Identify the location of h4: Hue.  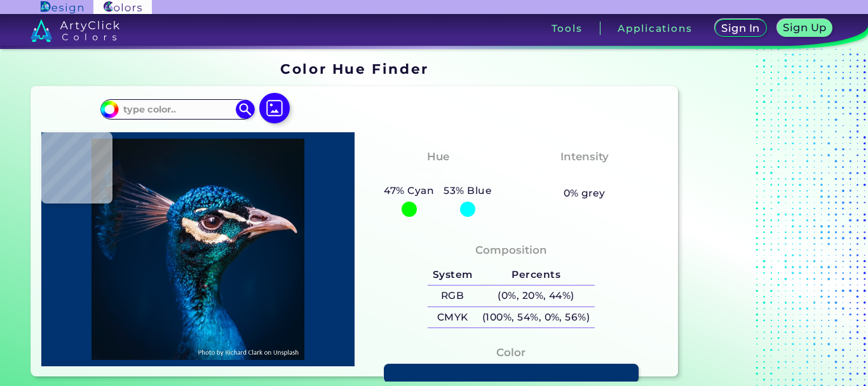
(438, 156).